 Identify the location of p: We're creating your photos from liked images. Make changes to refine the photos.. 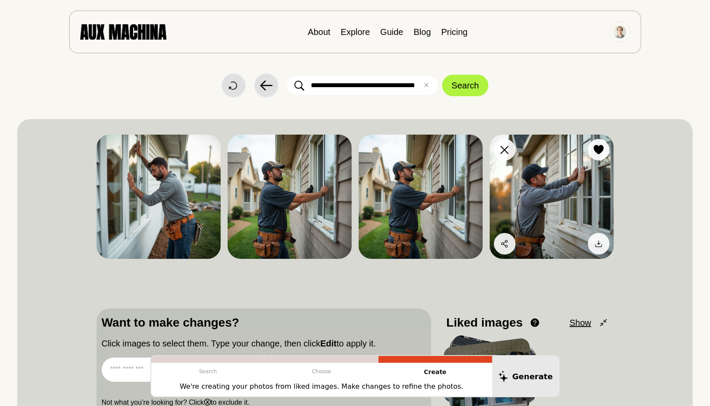
(322, 387).